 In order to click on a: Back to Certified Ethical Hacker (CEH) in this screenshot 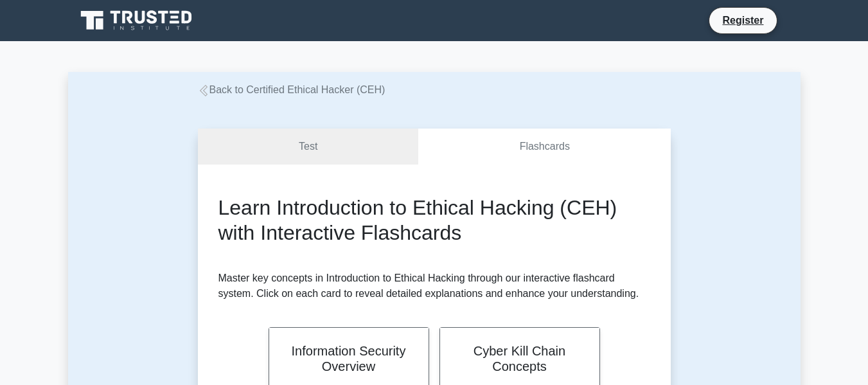, I will do `click(292, 89)`.